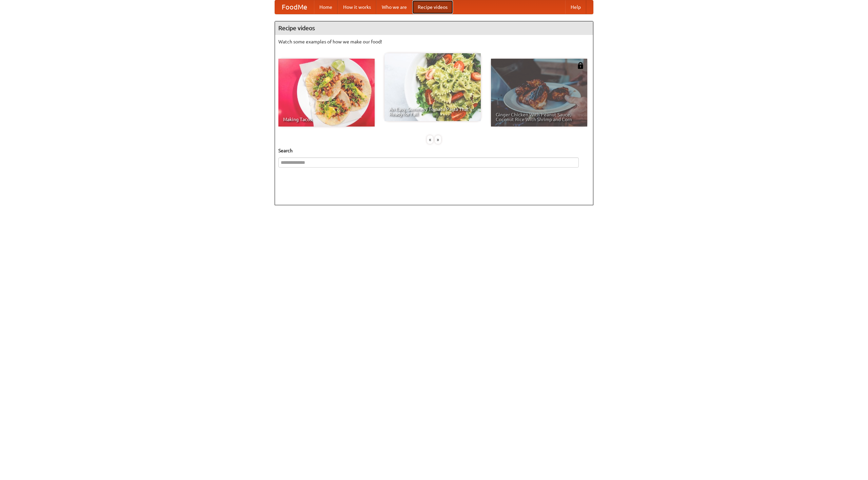  Describe the element at coordinates (357, 7) in the screenshot. I see `a: How it works` at that location.